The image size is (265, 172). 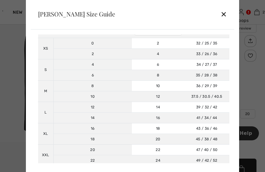 I want to click on span: 32 / 25 / 35, so click(x=207, y=43).